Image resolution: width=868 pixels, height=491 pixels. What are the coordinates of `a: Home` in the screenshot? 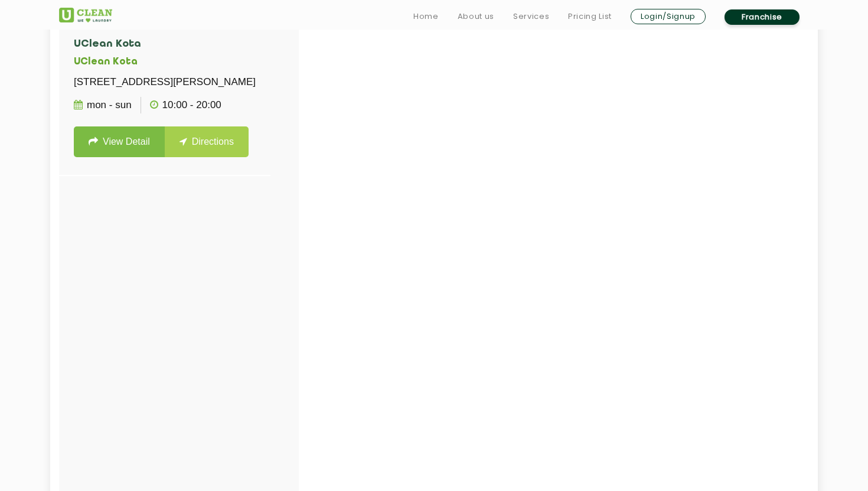 It's located at (426, 17).